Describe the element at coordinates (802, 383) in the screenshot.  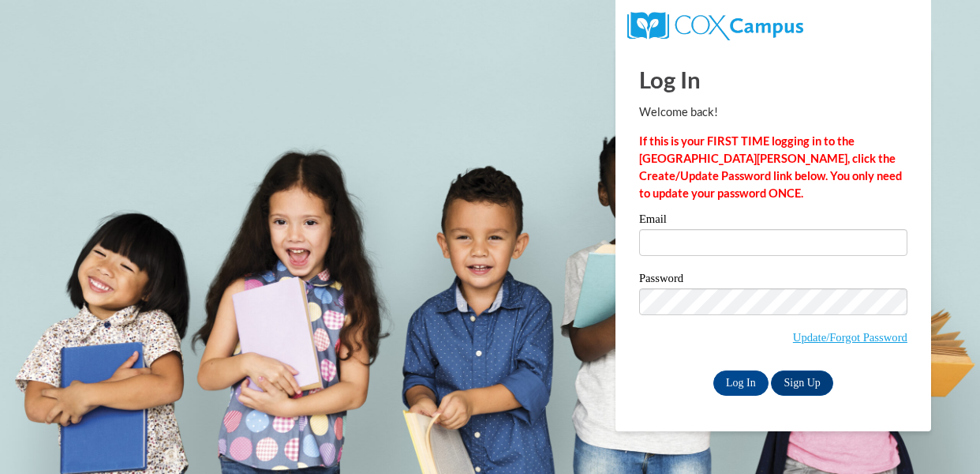
I see `a: Sign Up` at that location.